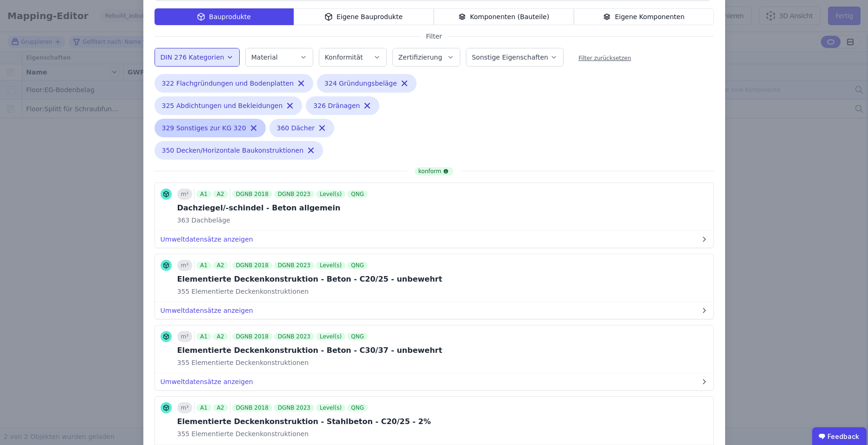  I want to click on label: Zertifizierung, so click(421, 57).